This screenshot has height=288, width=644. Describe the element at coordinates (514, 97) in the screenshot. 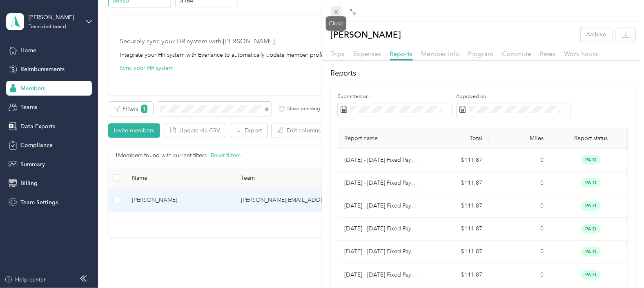

I see `label: Approved on` at that location.